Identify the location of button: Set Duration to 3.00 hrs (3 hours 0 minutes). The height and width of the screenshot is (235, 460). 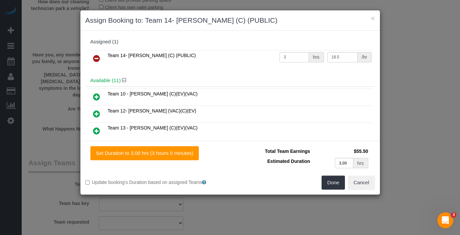
(145, 153).